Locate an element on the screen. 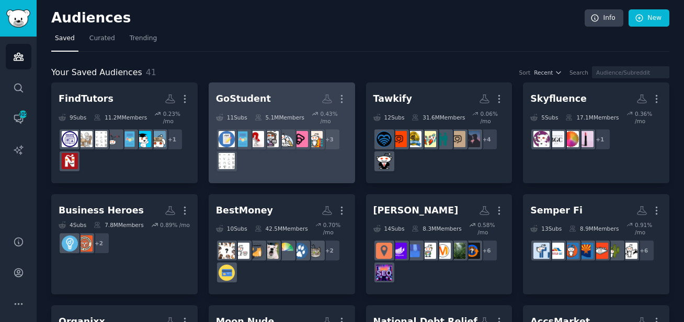 This screenshot has height=322, width=684. div: 0.58 % /mo is located at coordinates (491, 229).